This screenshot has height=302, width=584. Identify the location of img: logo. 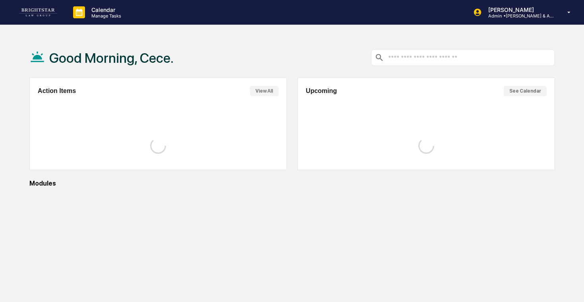
(38, 12).